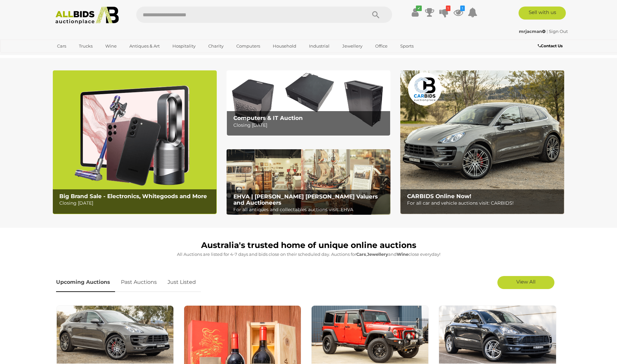  I want to click on a: Sports, so click(406, 46).